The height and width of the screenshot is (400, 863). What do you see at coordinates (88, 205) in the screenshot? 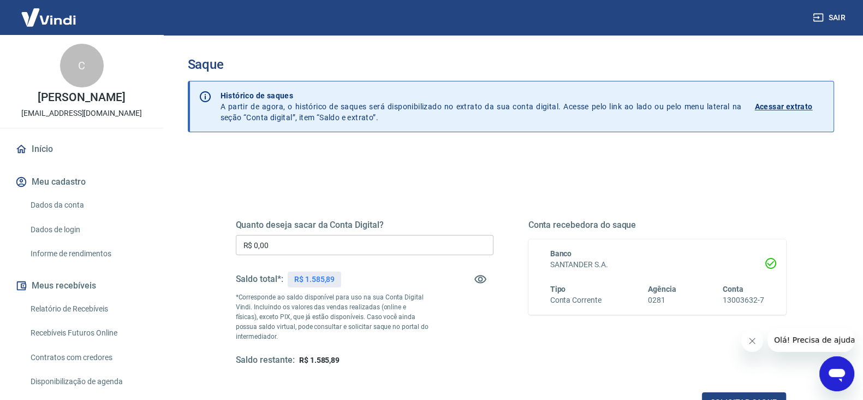
I see `a: Dados da conta` at bounding box center [88, 205].